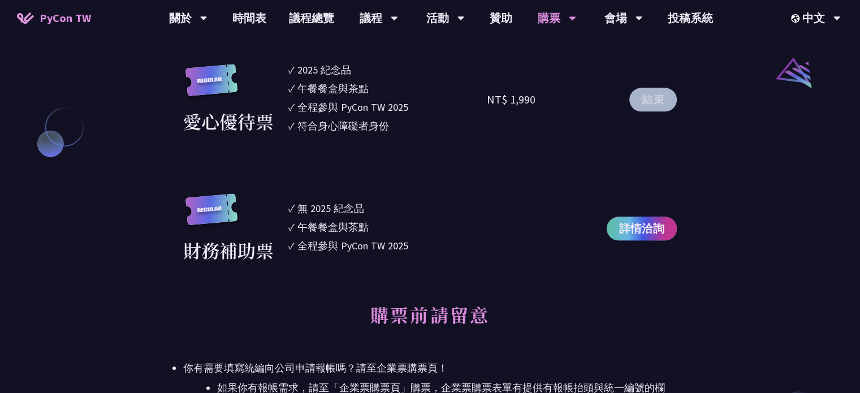 Image resolution: width=860 pixels, height=393 pixels. Describe the element at coordinates (430, 323) in the screenshot. I see `h2: 購票前請留意` at that location.